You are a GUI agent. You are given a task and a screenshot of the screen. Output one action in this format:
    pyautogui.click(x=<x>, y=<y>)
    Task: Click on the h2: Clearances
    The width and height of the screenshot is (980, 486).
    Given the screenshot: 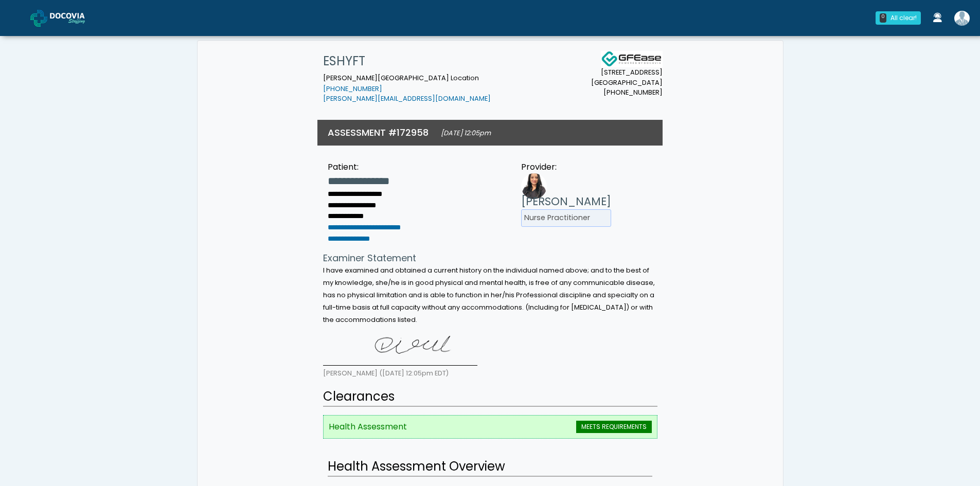 What is the action you would take?
    pyautogui.click(x=490, y=397)
    